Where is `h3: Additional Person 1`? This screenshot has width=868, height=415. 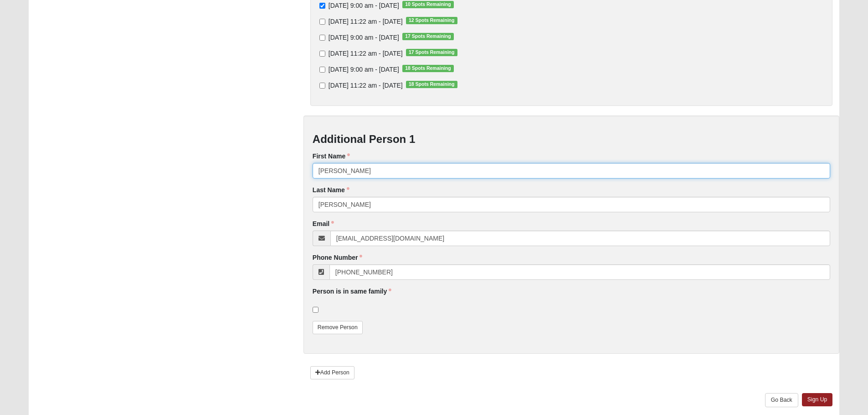 h3: Additional Person 1 is located at coordinates (572, 139).